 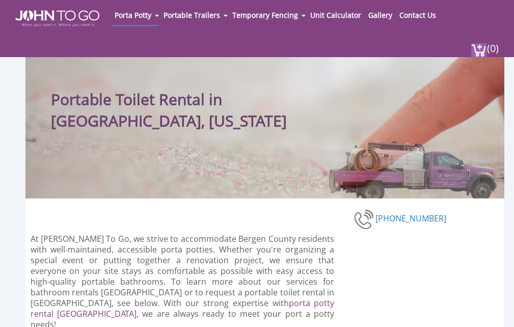 I want to click on a: Contact Us, so click(x=418, y=15).